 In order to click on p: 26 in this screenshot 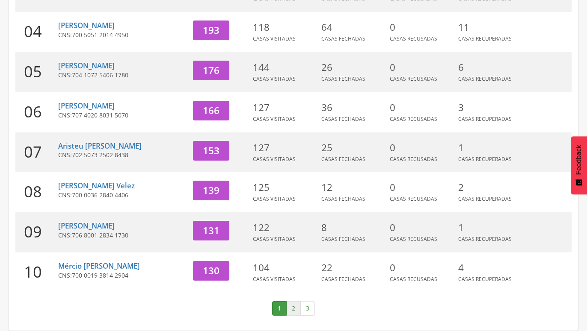, I will do `click(353, 68)`.